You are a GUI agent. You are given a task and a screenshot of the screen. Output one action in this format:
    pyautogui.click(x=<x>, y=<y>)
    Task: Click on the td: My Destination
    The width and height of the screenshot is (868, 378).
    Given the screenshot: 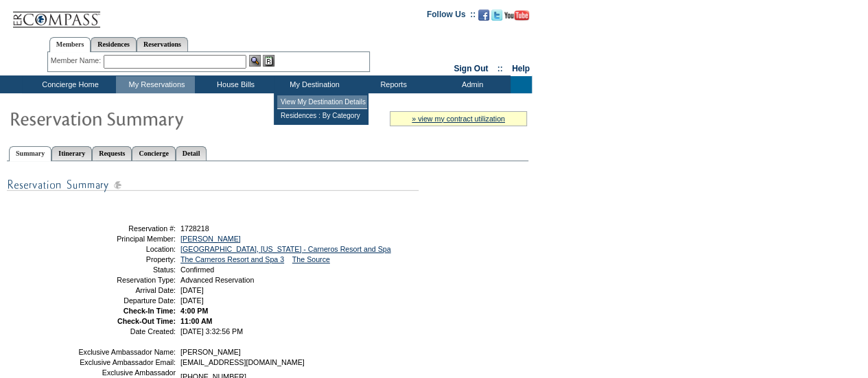 What is the action you would take?
    pyautogui.click(x=313, y=84)
    